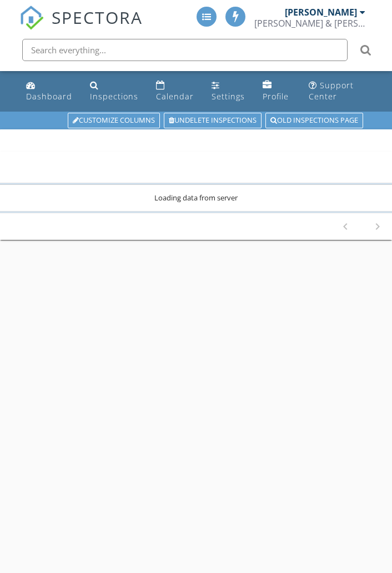 The height and width of the screenshot is (573, 392). I want to click on a: Profile, so click(277, 91).